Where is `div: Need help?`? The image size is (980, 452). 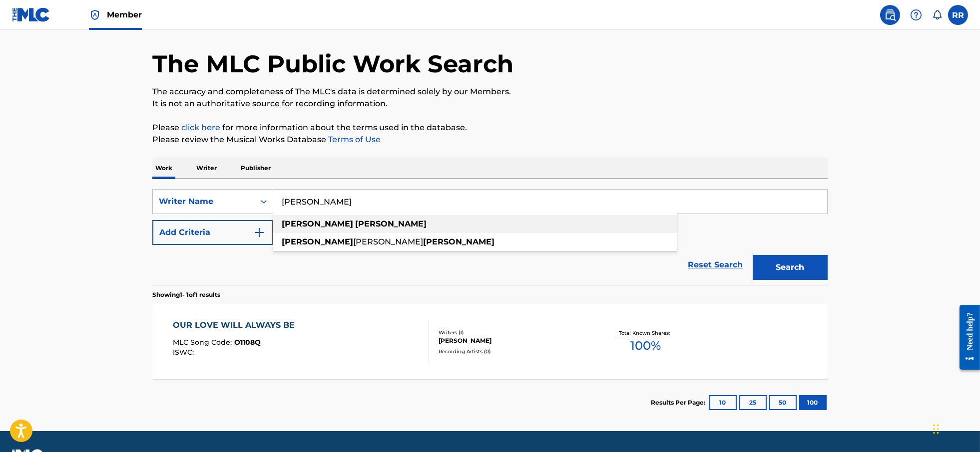
div: Need help? is located at coordinates (18, 34).